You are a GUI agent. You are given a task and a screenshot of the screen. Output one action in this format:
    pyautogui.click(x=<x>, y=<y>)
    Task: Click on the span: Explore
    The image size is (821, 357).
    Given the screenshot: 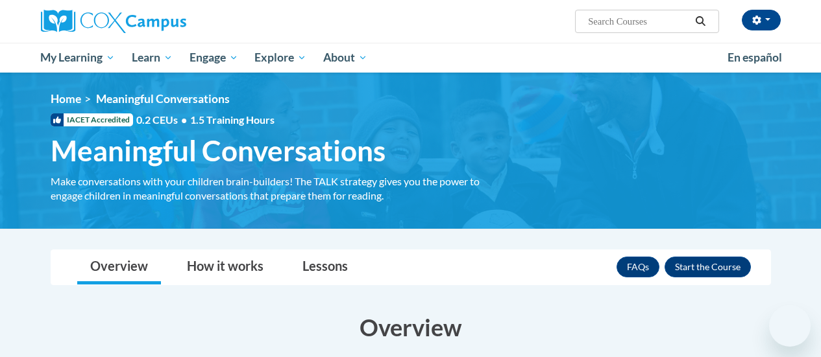 What is the action you would take?
    pyautogui.click(x=280, y=58)
    